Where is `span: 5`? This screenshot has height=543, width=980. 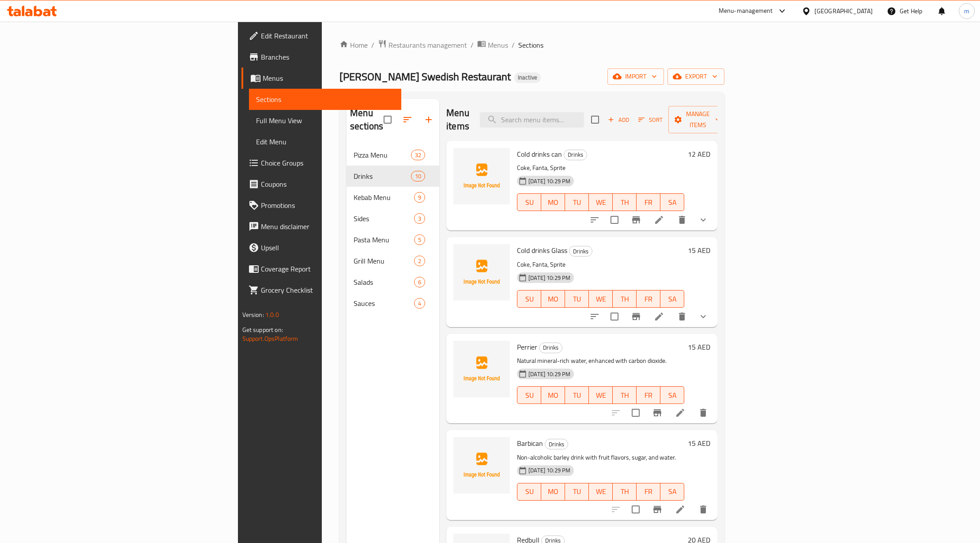
span: 5 is located at coordinates (419, 240).